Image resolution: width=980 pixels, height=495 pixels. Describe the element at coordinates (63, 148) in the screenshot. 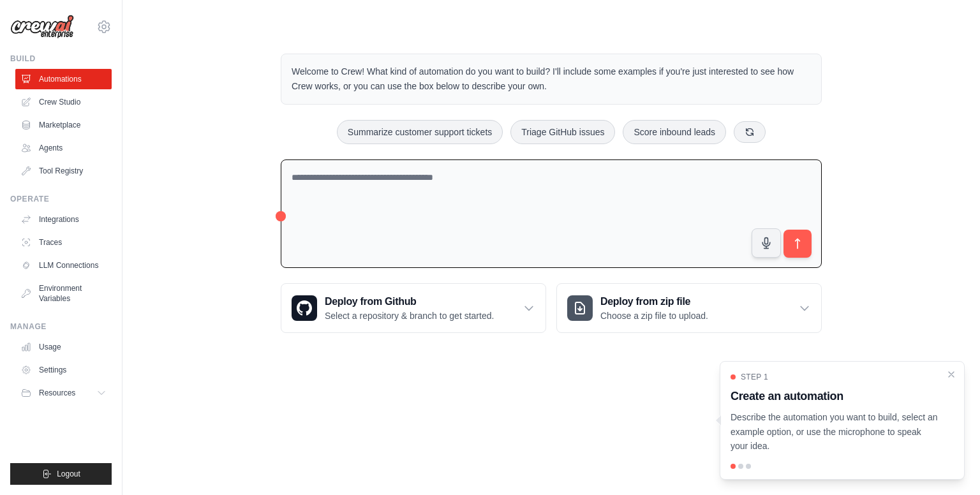

I see `a: Agents` at that location.